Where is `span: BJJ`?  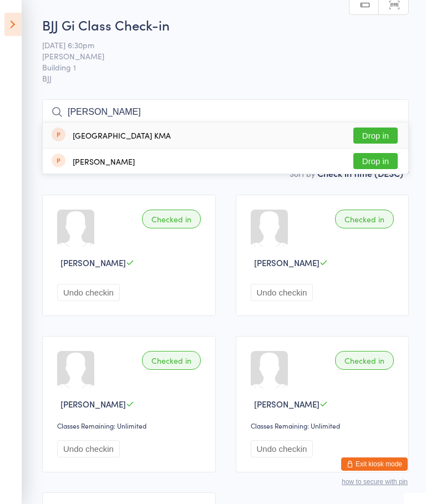 span: BJJ is located at coordinates (225, 78).